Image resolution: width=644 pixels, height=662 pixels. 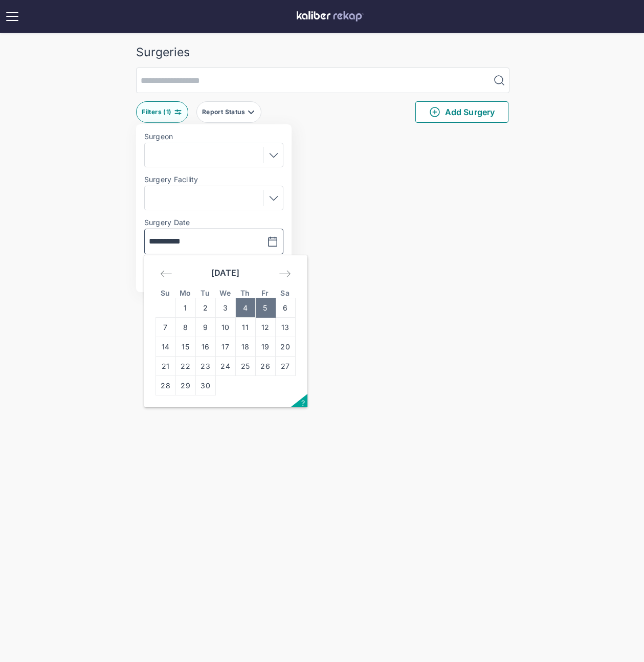 What do you see at coordinates (185, 386) in the screenshot?
I see `td: Monday, September 29, 2025` at bounding box center [185, 386].